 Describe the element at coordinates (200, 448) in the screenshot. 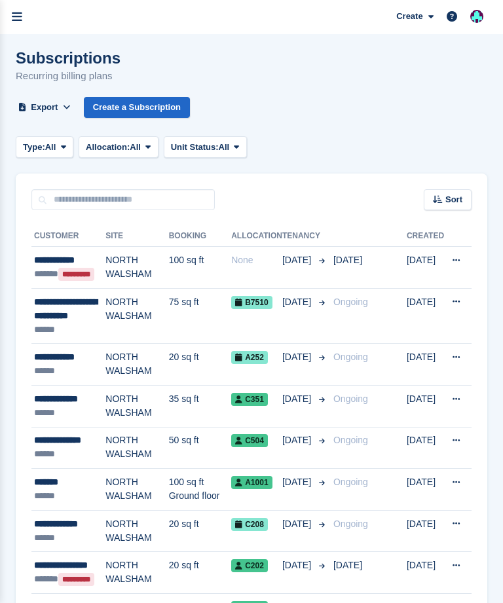

I see `td: 50 sq ft` at that location.